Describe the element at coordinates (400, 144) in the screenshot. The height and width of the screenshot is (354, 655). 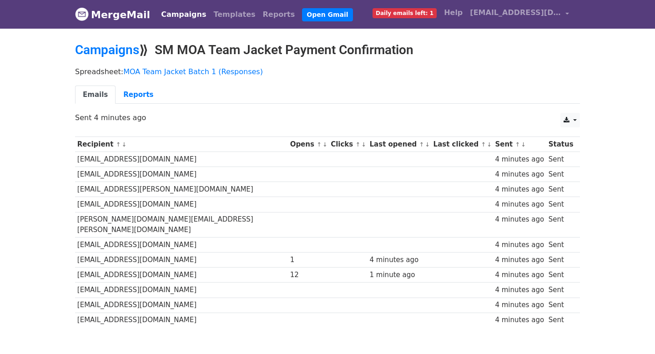
I see `th: Last opened` at that location.